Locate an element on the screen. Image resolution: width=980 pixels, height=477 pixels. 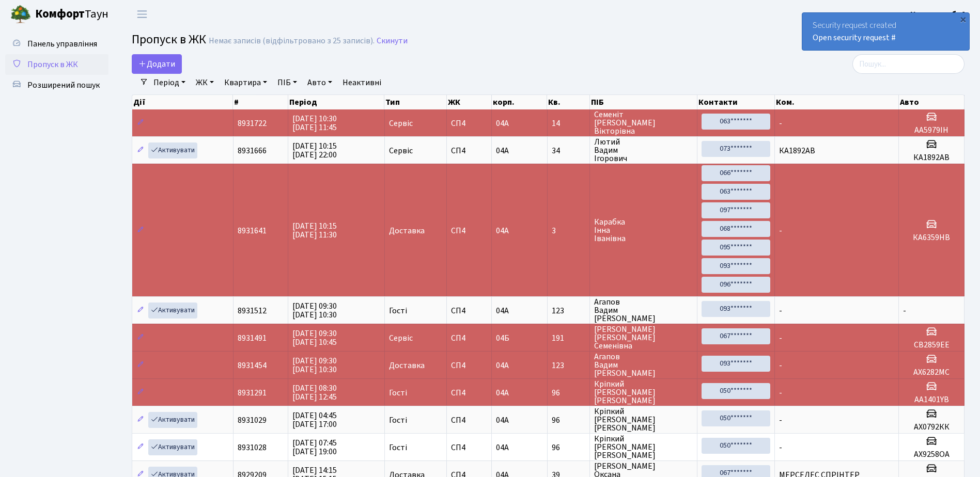
th: Тип is located at coordinates (415, 102).